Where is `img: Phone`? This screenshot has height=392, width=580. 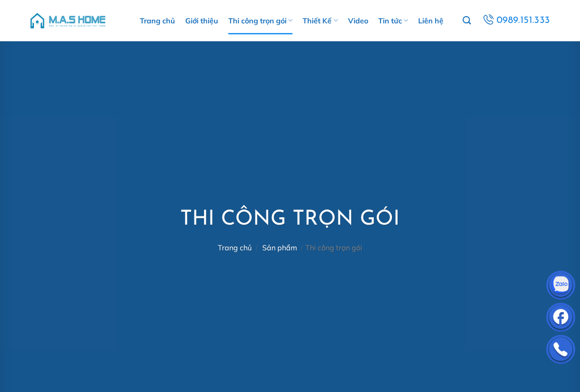 img: Phone is located at coordinates (561, 351).